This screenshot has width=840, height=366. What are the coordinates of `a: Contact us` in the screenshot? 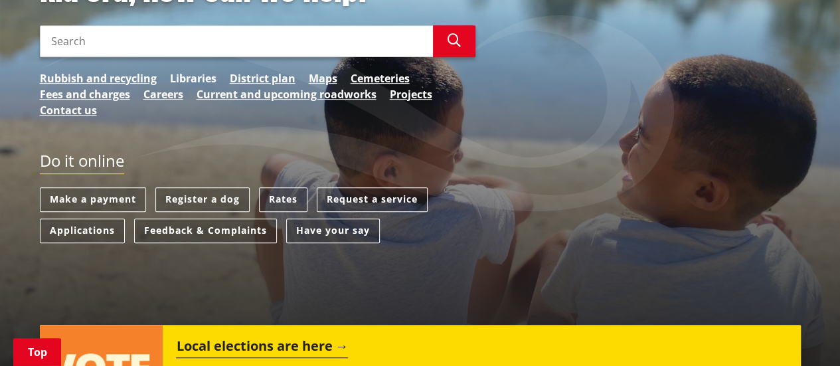 It's located at (68, 110).